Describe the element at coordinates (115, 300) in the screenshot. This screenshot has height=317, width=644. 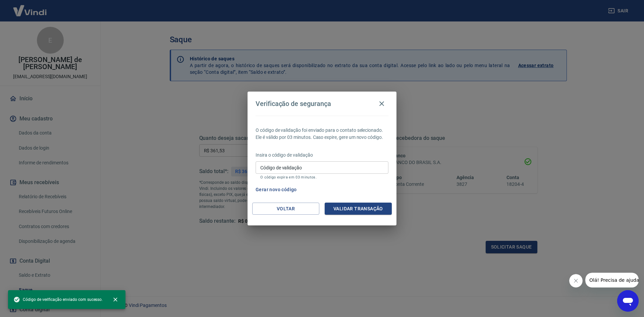
I see `button: close` at that location.